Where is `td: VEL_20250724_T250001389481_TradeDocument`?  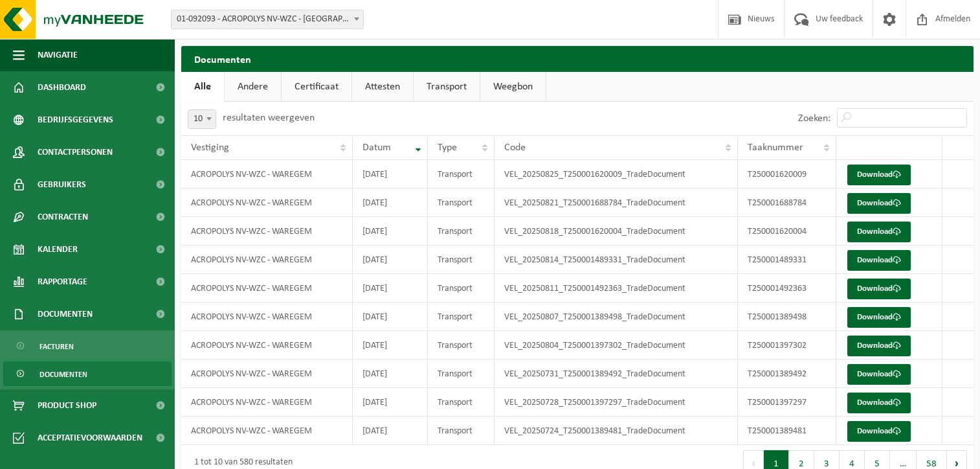
td: VEL_20250724_T250001389481_TradeDocument is located at coordinates (616, 431).